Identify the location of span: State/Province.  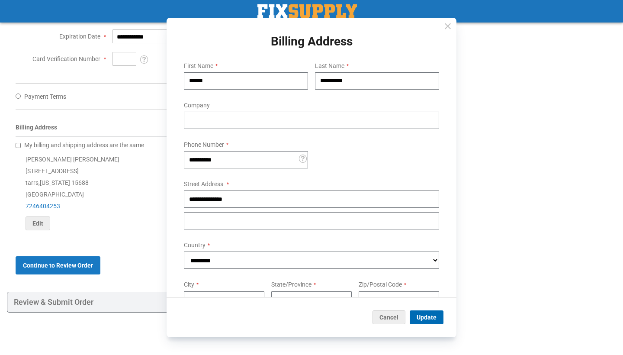
(291, 284).